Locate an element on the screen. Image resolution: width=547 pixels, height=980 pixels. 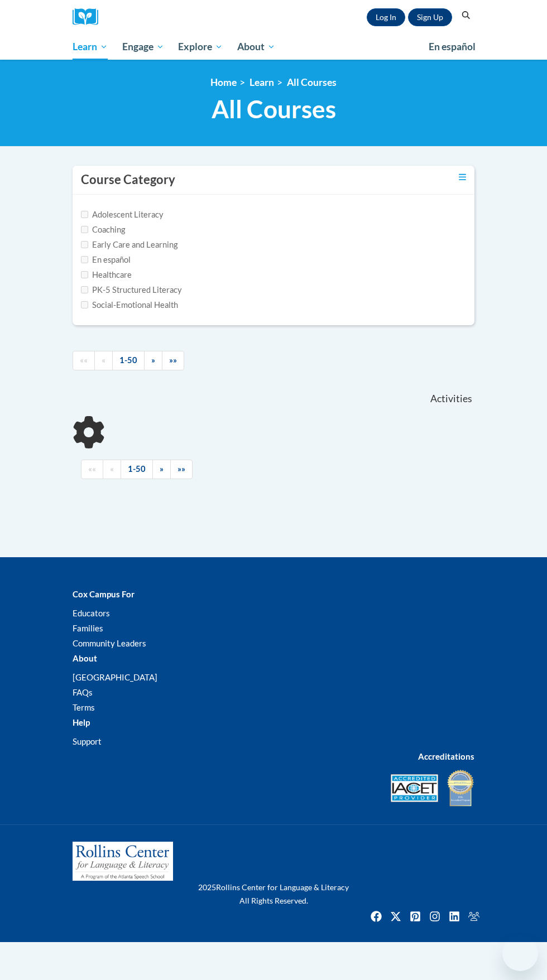
a: Explore is located at coordinates (200, 47).